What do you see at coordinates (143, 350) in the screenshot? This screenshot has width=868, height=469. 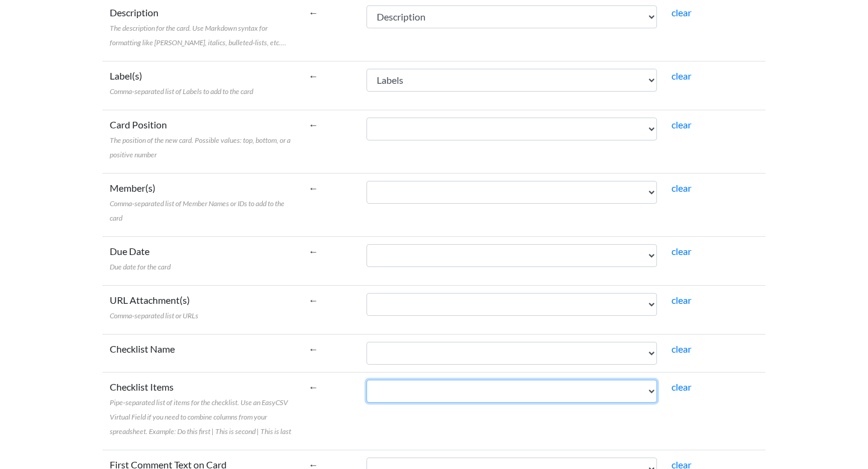 I see `label: Checklist Name` at bounding box center [143, 350].